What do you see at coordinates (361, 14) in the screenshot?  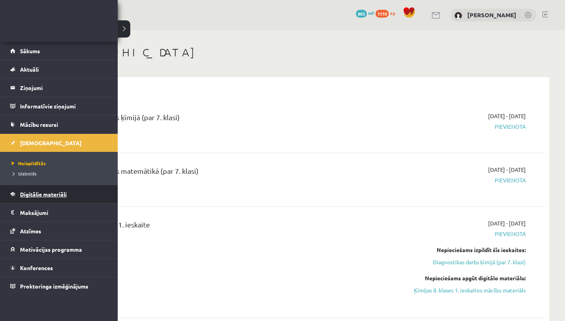 I see `span: 803` at bounding box center [361, 14].